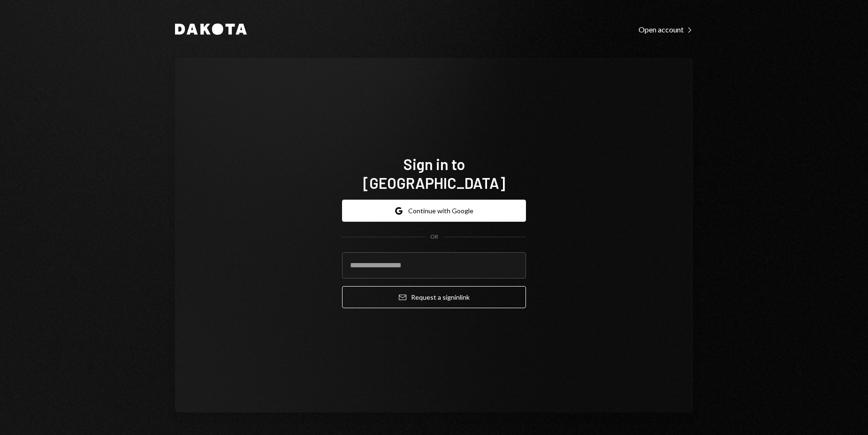 The width and height of the screenshot is (868, 435). Describe the element at coordinates (434, 210) in the screenshot. I see `button: Continue with Google` at that location.